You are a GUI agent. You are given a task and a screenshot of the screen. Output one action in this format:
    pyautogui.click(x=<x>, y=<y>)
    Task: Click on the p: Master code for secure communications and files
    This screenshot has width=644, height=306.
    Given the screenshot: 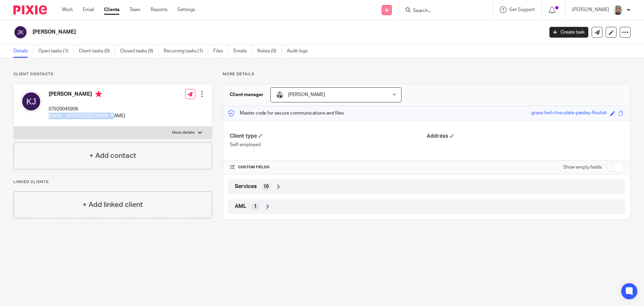 What is the action you would take?
    pyautogui.click(x=286, y=113)
    